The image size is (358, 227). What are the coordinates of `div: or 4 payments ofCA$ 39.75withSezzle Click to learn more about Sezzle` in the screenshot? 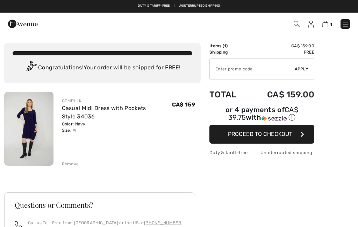 It's located at (262, 115).